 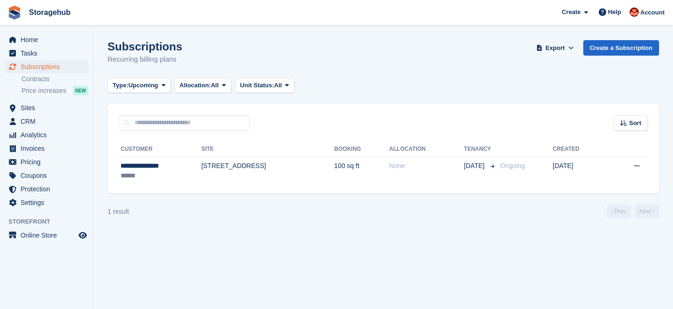 I want to click on span: Sites, so click(x=49, y=108).